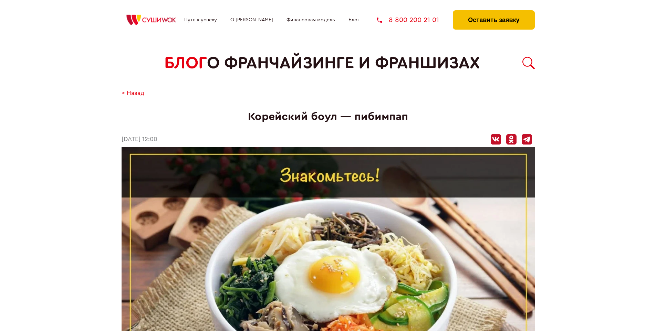  What do you see at coordinates (354, 20) in the screenshot?
I see `a: Блог` at bounding box center [354, 20].